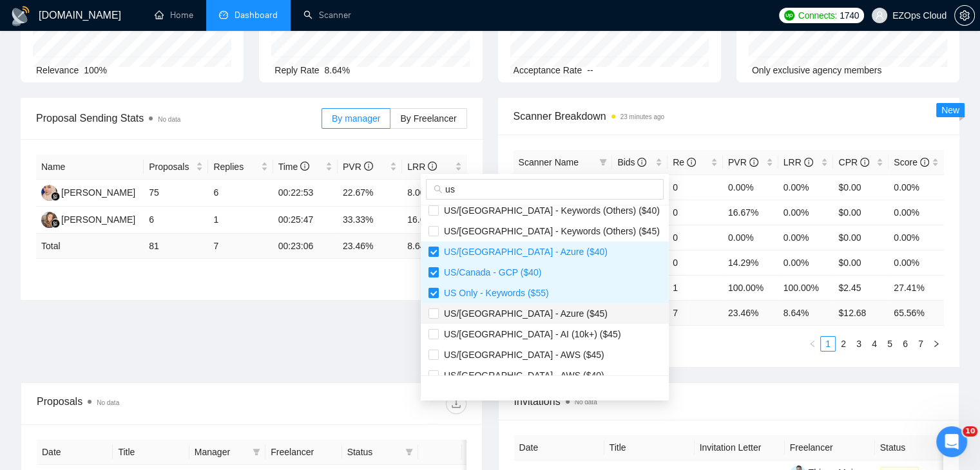 The image size is (980, 470). What do you see at coordinates (493, 293) in the screenshot?
I see `span: US Only - Keywords ($55)` at bounding box center [493, 293].